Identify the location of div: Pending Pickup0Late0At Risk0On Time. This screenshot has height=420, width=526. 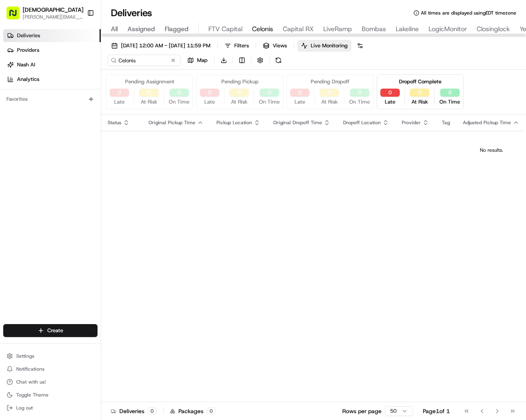
(239, 92).